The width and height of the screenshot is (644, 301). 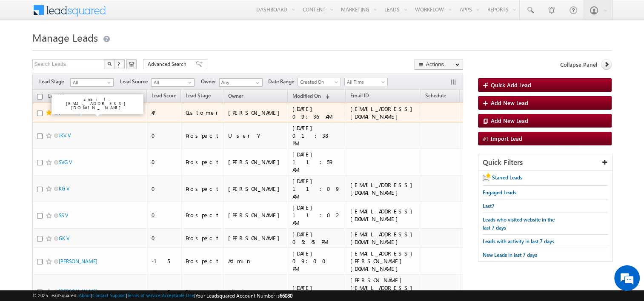 I want to click on a: About, so click(x=84, y=295).